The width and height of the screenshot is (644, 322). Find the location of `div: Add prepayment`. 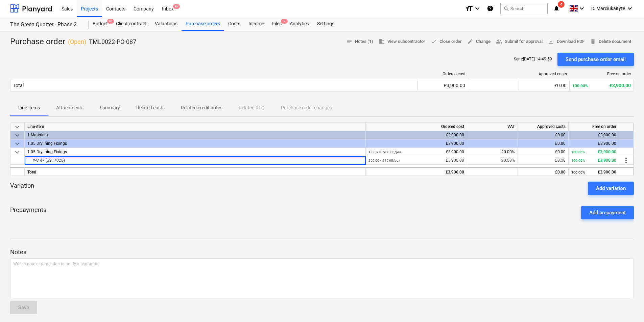

div: Add prepayment is located at coordinates (607, 213).